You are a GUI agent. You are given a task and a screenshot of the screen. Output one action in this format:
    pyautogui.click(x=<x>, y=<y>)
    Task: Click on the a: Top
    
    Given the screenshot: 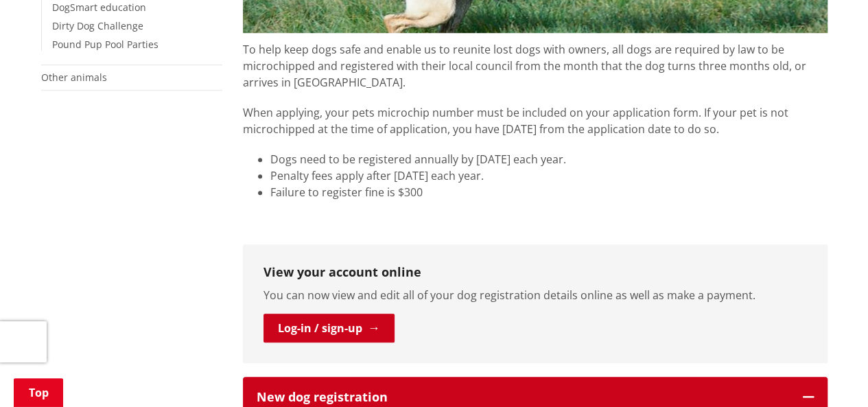 What is the action you would take?
    pyautogui.click(x=39, y=393)
    